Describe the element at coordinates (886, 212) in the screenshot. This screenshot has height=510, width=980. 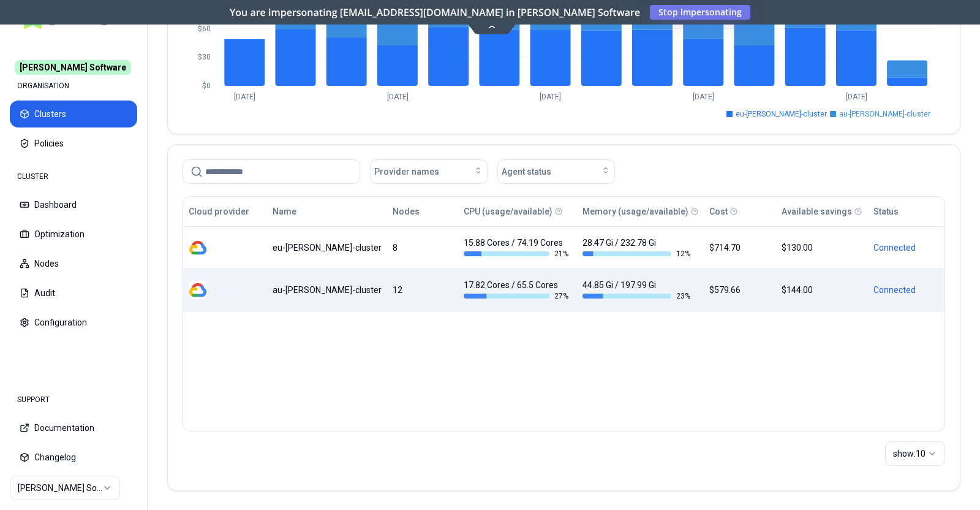
I see `div: Status` at that location.